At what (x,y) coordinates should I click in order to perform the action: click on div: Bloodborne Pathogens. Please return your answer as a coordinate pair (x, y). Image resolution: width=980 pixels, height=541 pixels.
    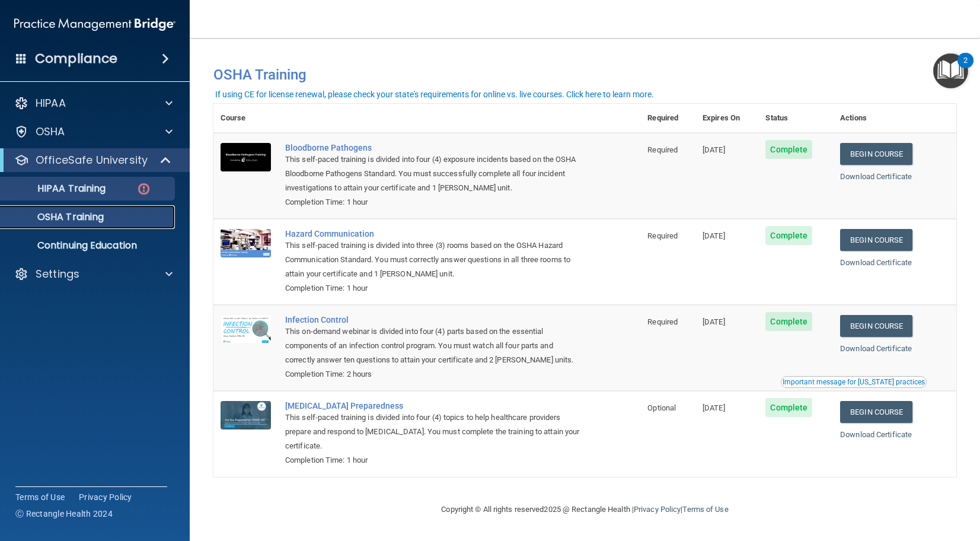
    Looking at the image, I should click on (433, 148).